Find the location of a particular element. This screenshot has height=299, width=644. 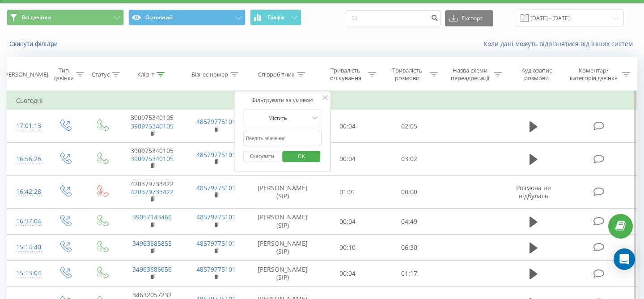

div: Open Intercom Messenger is located at coordinates (624, 259).